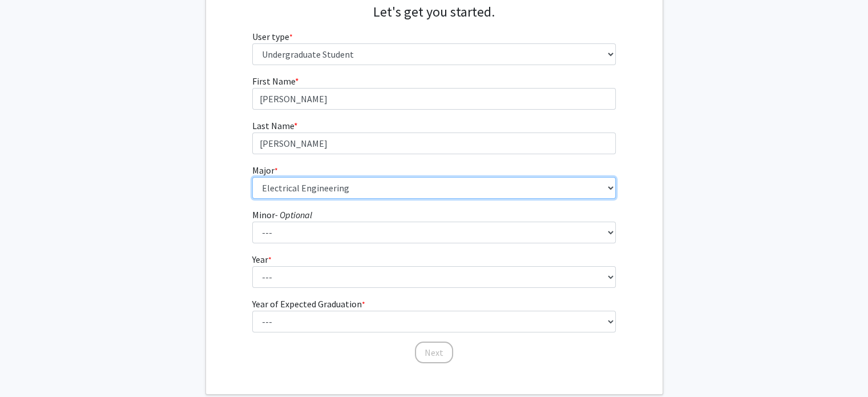 This screenshot has height=397, width=868. Describe the element at coordinates (273, 126) in the screenshot. I see `span: Last Name` at that location.